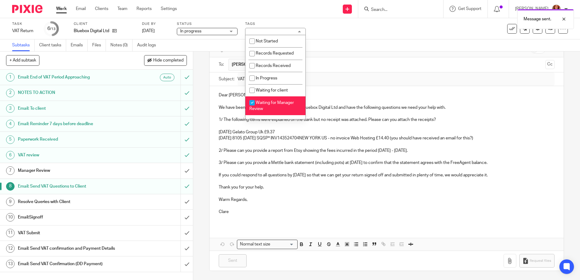  I want to click on a: Work, so click(61, 9).